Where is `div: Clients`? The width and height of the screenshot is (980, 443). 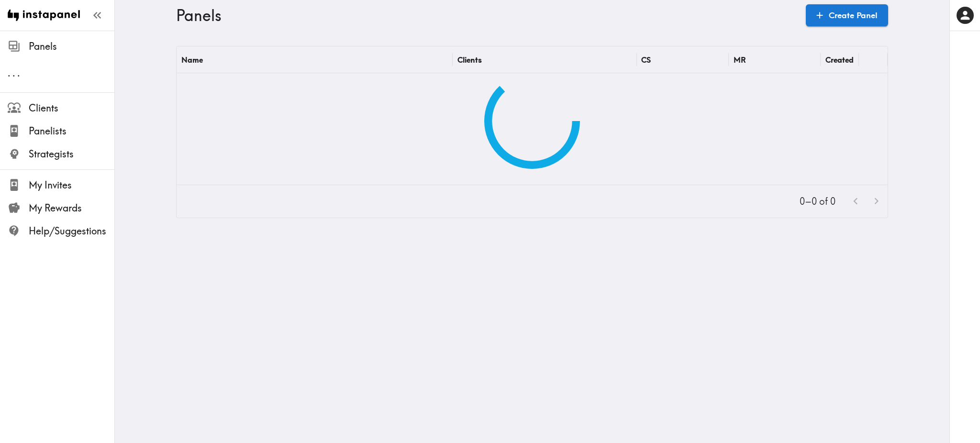
div: Clients is located at coordinates (470, 60).